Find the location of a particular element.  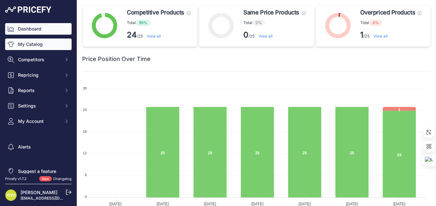

span: Competitors is located at coordinates (39, 60).